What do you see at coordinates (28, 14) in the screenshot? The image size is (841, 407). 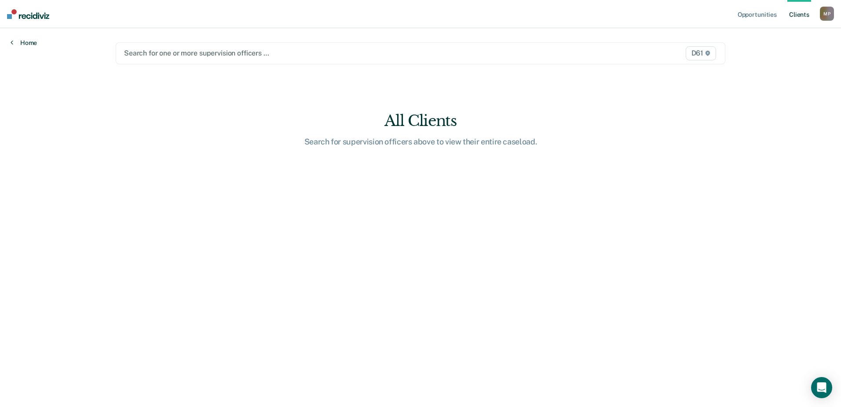 I see `img: Recidiviz` at bounding box center [28, 14].